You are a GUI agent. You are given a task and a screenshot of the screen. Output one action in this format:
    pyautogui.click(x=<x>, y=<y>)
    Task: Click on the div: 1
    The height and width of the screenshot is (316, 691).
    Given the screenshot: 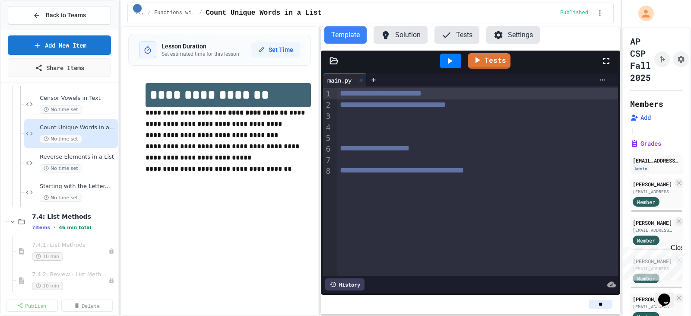 What is the action you would take?
    pyautogui.click(x=327, y=94)
    